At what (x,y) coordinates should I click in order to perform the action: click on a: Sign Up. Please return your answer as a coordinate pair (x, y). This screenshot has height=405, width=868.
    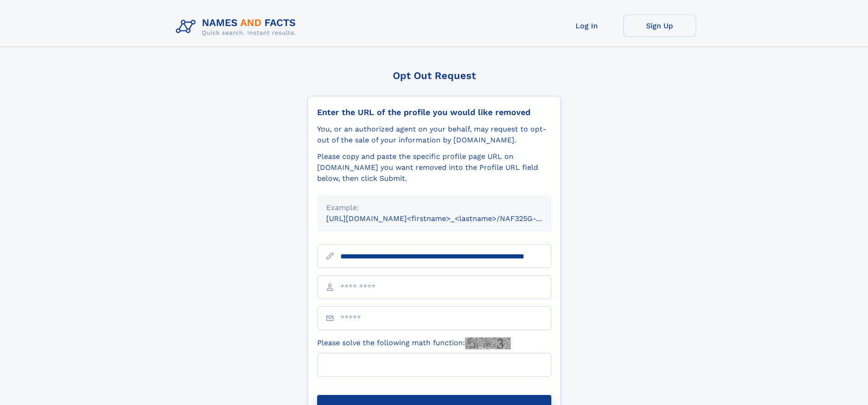
    Looking at the image, I should click on (660, 25).